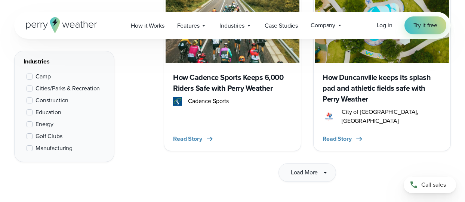 The image size is (465, 202). Describe the element at coordinates (68, 89) in the screenshot. I see `span: Cities/Parks & Recreation` at that location.